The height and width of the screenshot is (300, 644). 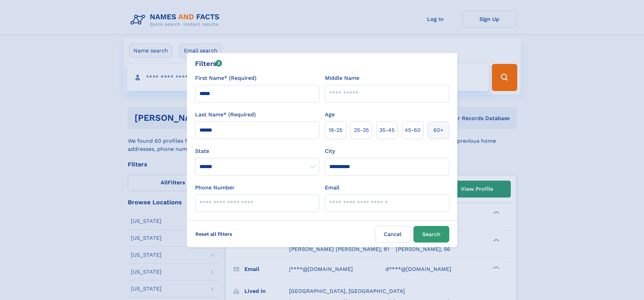 I want to click on label: Last Name* (Required), so click(x=226, y=115).